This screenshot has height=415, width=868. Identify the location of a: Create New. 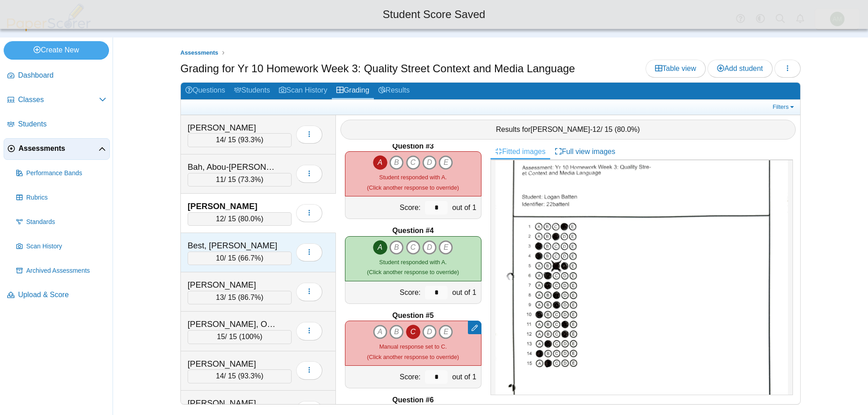
(56, 50).